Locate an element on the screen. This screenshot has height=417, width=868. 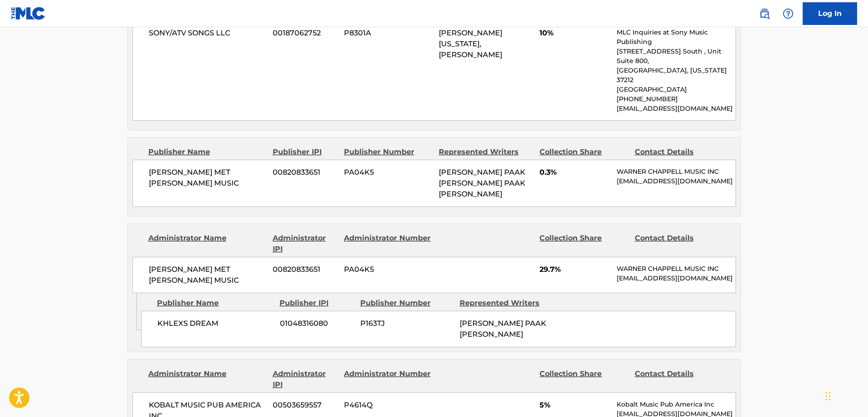
span: 00503659557 is located at coordinates (305, 405).